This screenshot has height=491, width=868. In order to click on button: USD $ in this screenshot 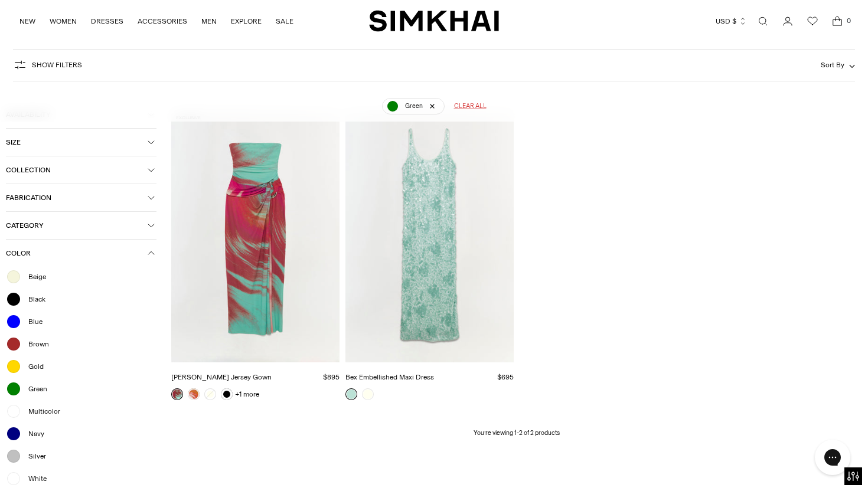, I will do `click(731, 21)`.